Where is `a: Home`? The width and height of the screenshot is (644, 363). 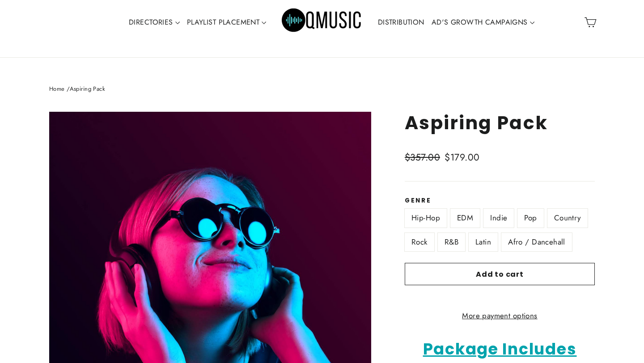
a: Home is located at coordinates (57, 89).